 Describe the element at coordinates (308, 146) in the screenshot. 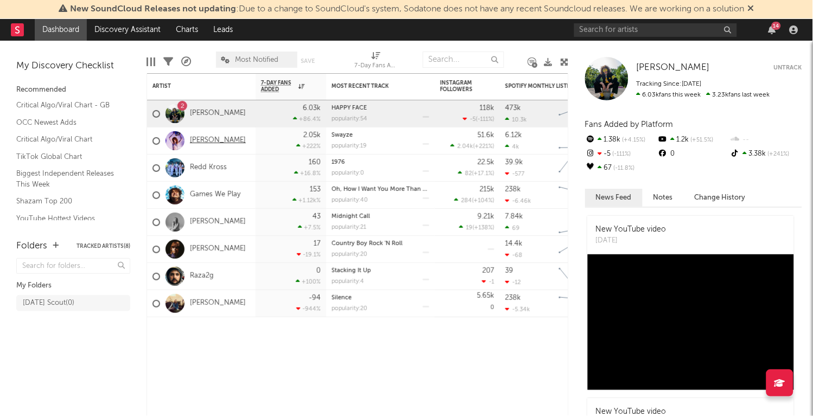

I see `div: +222 %` at that location.